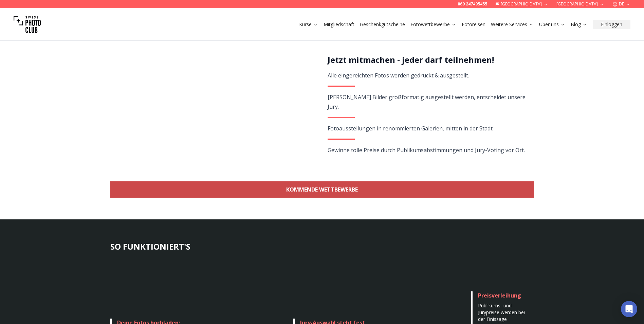 The image size is (644, 324). Describe the element at coordinates (322, 247) in the screenshot. I see `h3: SO FUNKTIONIERT'S` at that location.